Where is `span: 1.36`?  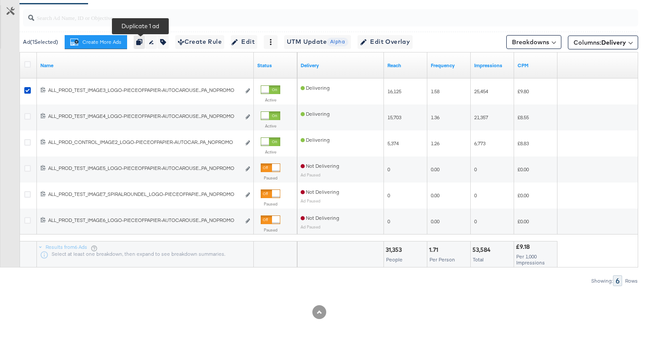
span: 1.36 is located at coordinates (435, 117).